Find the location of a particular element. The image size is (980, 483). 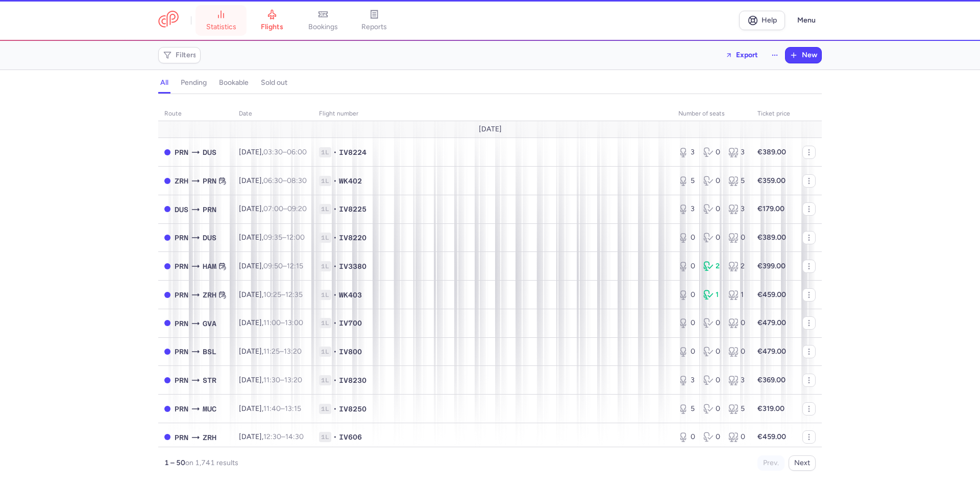

time: 12:35 is located at coordinates (294, 294).